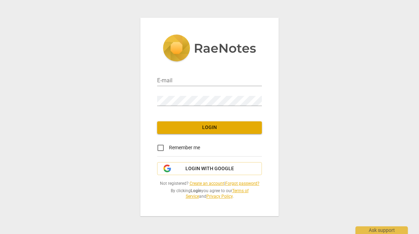  Describe the element at coordinates (184, 148) in the screenshot. I see `span: Remember me` at that location.